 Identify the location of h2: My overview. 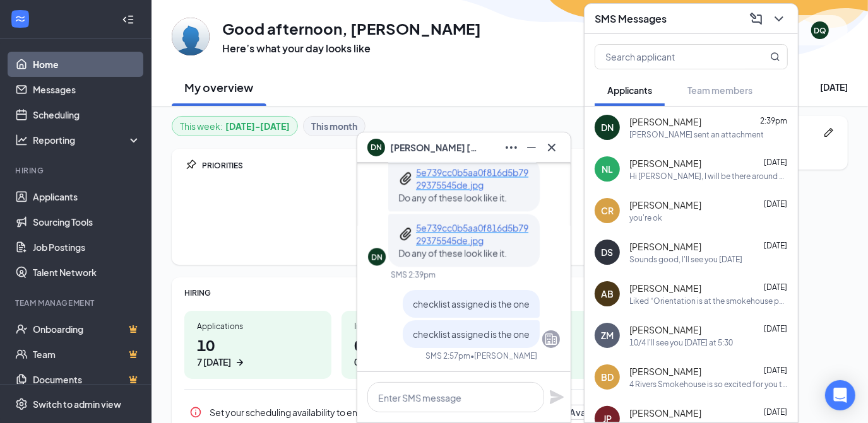
(219, 88).